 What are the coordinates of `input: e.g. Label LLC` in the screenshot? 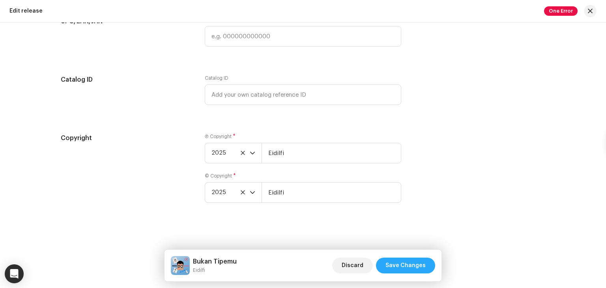 It's located at (332, 153).